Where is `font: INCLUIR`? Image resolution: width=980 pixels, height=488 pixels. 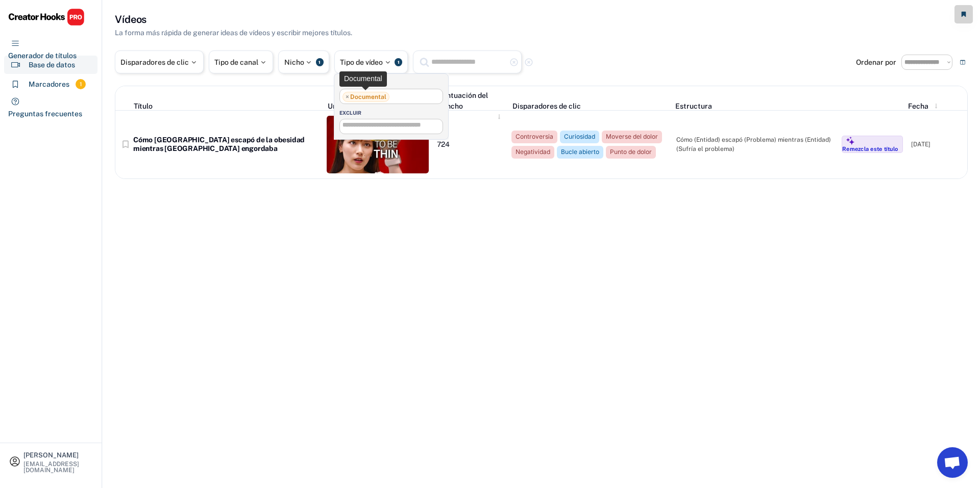
font: INCLUIR is located at coordinates (349, 82).